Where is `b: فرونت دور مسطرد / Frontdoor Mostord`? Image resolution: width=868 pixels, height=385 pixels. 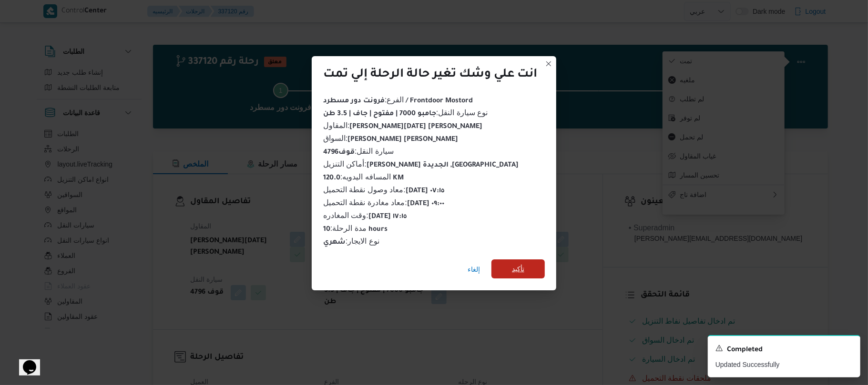 b: فرونت دور مسطرد / Frontdoor Mostord is located at coordinates (398, 101).